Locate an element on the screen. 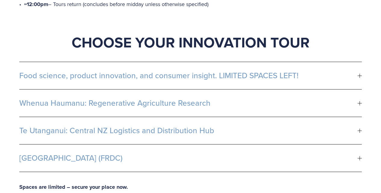 The height and width of the screenshot is (193, 381). strong: Spaces are limited – secure your place now. is located at coordinates (74, 187).